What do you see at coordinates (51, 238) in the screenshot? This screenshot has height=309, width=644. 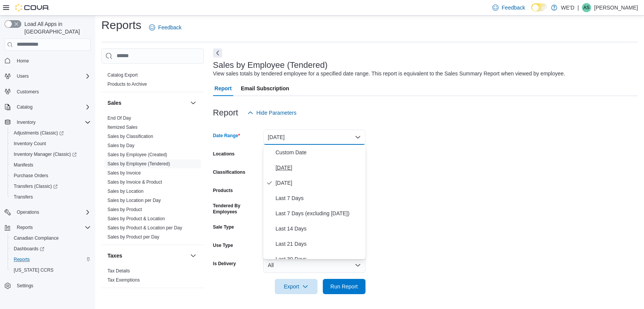 I see `button: Canadian Compliance` at bounding box center [51, 238].